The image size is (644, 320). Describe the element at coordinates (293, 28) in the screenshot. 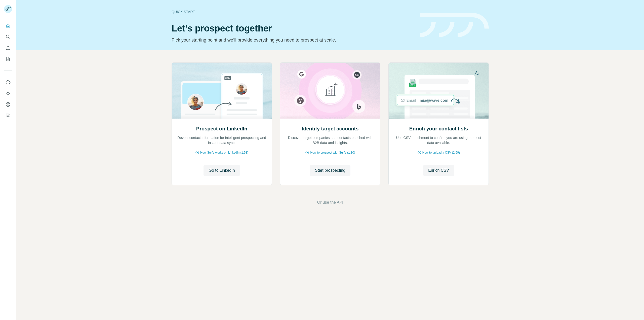

I see `h1: Let’s prospect together` at that location.